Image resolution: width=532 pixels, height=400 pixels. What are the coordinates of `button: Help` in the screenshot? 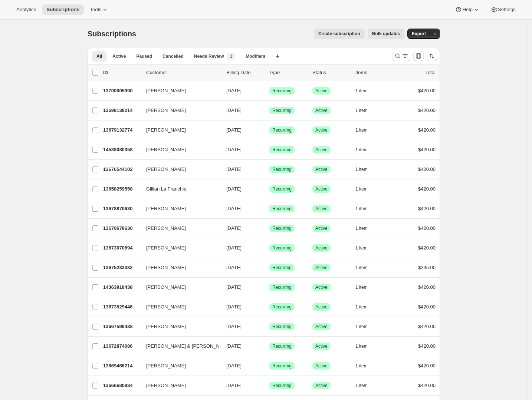 It's located at (467, 10).